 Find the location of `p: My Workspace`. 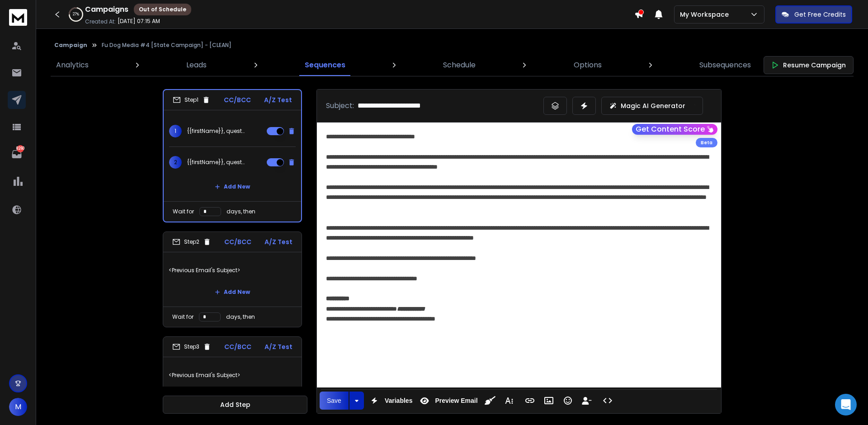

p: My Workspace is located at coordinates (706, 14).